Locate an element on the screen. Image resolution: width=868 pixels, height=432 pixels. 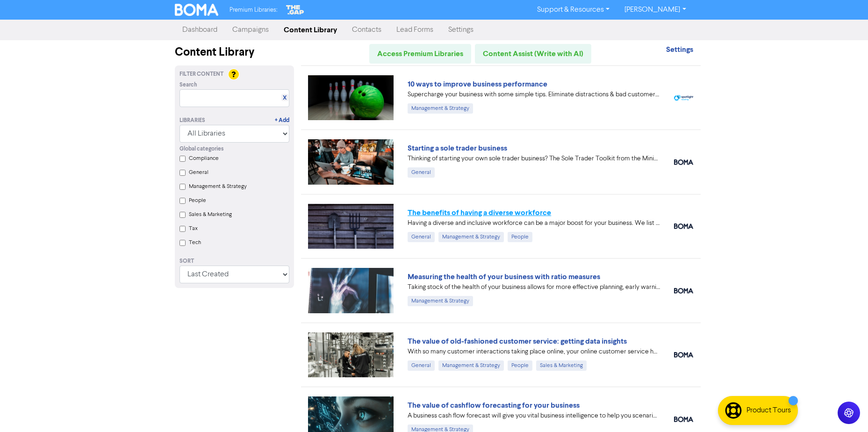
div: Global categories is located at coordinates (234, 149).